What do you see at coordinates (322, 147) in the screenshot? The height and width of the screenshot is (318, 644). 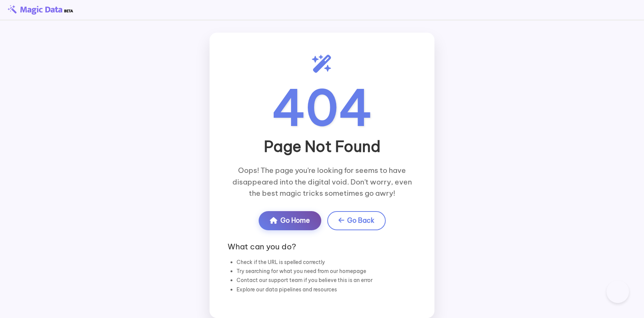 I see `h2: Page Not Found` at bounding box center [322, 147].